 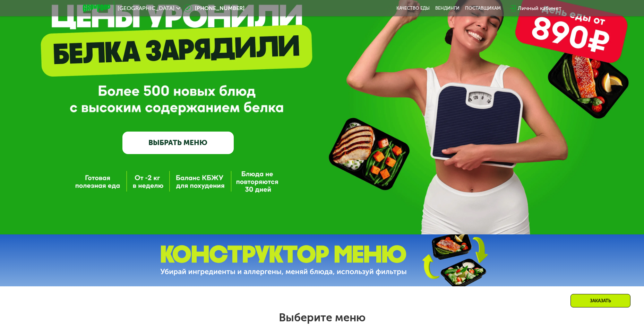 What do you see at coordinates (322, 317) in the screenshot?
I see `h2: Выберите меню` at bounding box center [322, 317].